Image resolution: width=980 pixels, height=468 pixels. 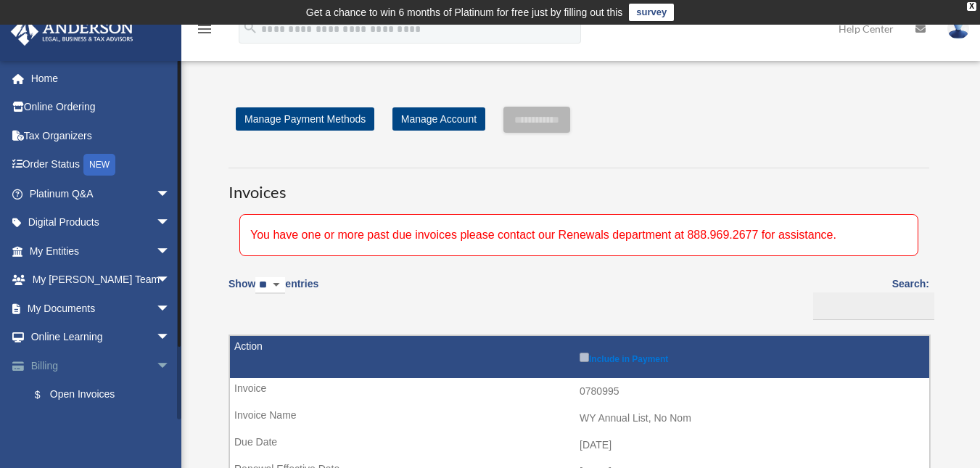 What do you see at coordinates (439, 119) in the screenshot?
I see `a: Manage Account` at bounding box center [439, 119].